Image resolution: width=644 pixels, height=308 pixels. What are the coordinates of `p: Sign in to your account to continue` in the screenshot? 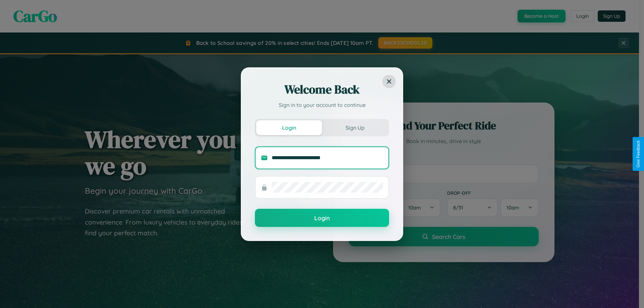 It's located at (322, 105).